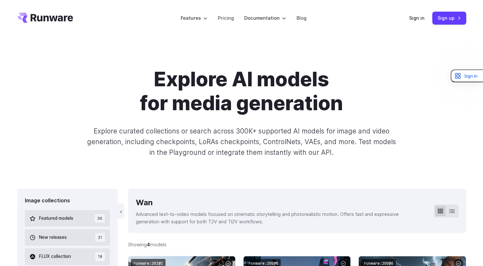 This screenshot has height=266, width=483. What do you see at coordinates (67, 237) in the screenshot?
I see `button: New releases 31` at bounding box center [67, 237].